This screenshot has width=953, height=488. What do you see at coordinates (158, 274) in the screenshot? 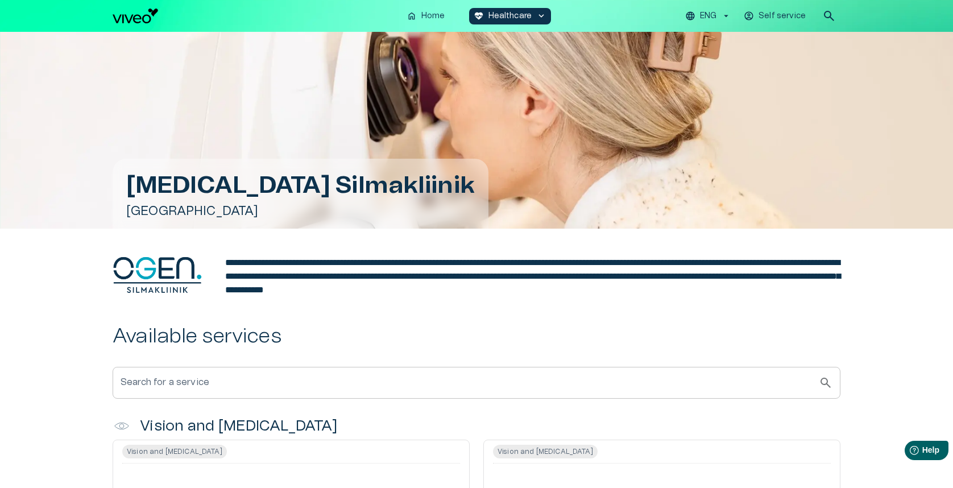
I see `img: Ogen Silmakliinik logo` at bounding box center [158, 274].